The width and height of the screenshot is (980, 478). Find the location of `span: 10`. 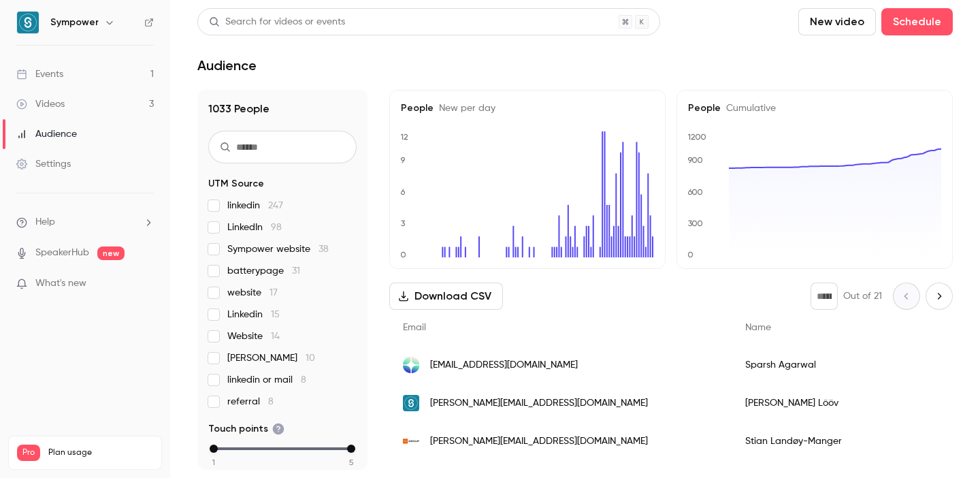

span: 10 is located at coordinates (311, 358).